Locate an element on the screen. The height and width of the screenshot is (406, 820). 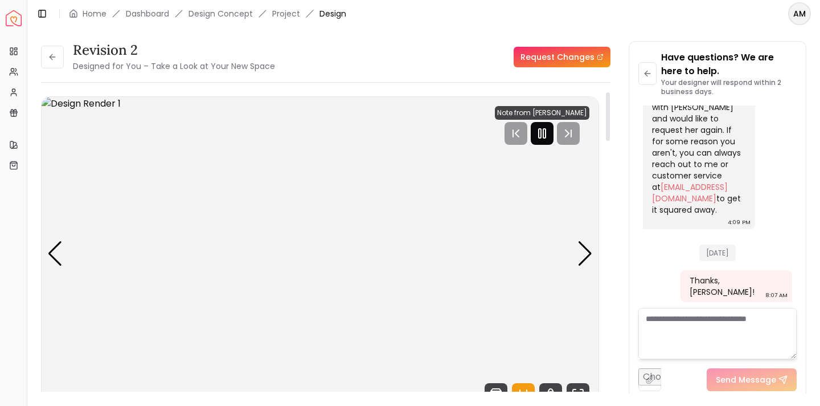
svg: Fullscreen is located at coordinates (578, 394).